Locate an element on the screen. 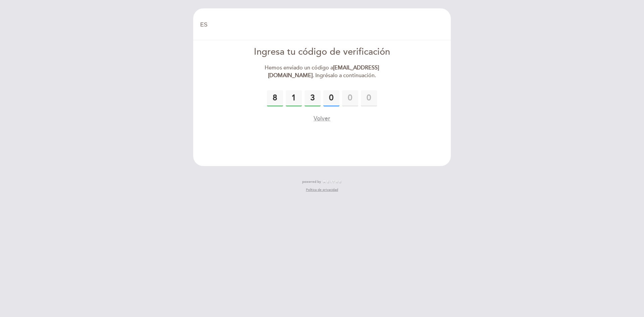  button: Volver is located at coordinates (322, 118).